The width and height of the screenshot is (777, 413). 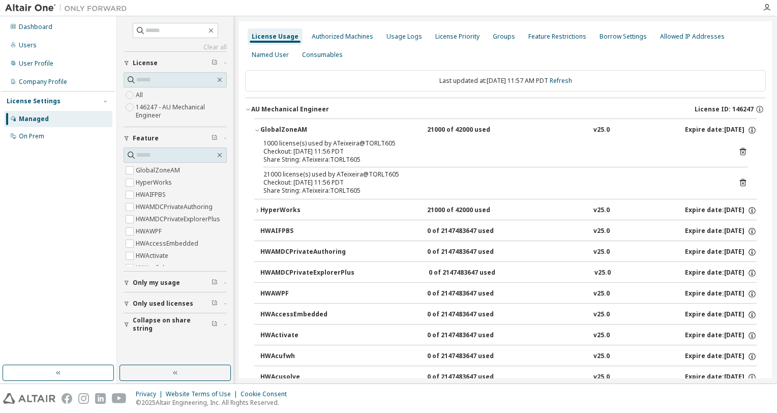 I want to click on div: User Profile, so click(x=36, y=64).